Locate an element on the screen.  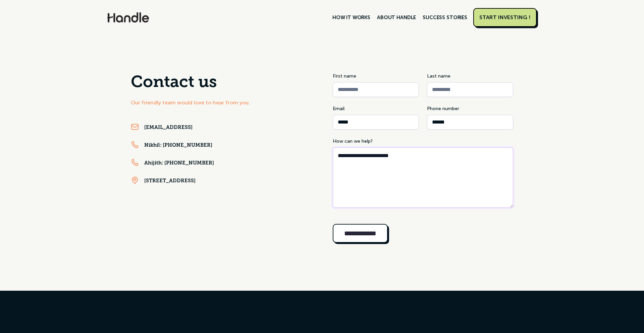
a: SUCCESS STORIES is located at coordinates (445, 17).